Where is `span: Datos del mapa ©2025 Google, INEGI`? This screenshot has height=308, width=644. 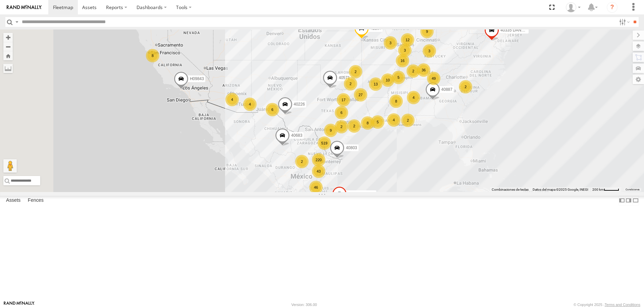
span: Datos del mapa ©2025 Google, INEGI is located at coordinates (560, 189).